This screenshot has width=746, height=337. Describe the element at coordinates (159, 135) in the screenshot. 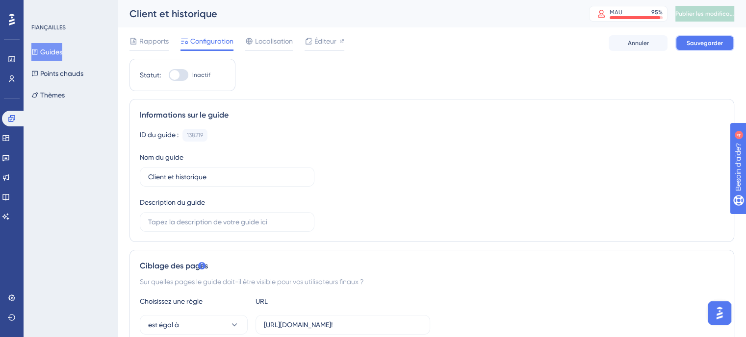

I see `font: ID du guide :` at that location.